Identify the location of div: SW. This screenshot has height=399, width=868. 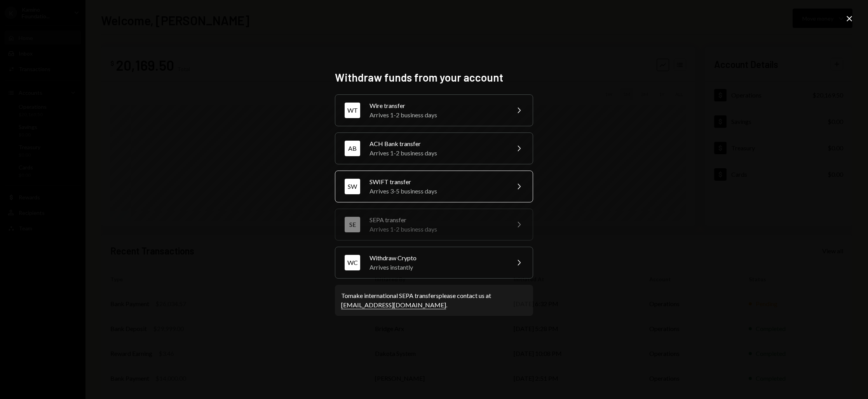
(353, 186).